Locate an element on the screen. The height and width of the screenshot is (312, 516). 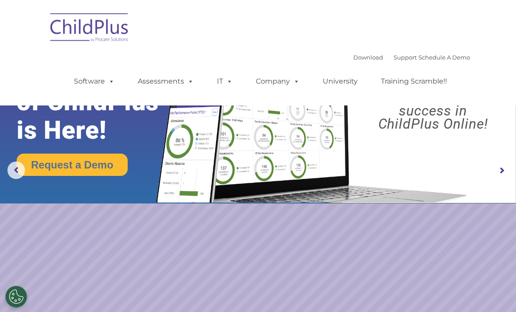
a: Assessments is located at coordinates (166, 81).